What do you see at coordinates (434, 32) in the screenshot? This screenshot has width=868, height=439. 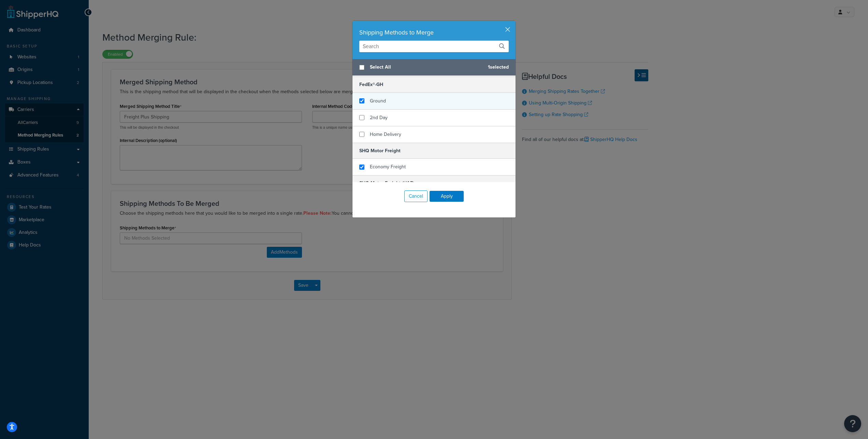 I see `div: Shipping Methods to Merge` at bounding box center [434, 32].